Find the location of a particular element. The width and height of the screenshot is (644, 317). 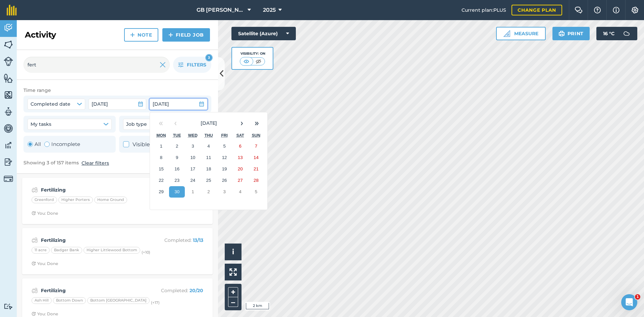

abbr: Thursday is located at coordinates (209, 136).